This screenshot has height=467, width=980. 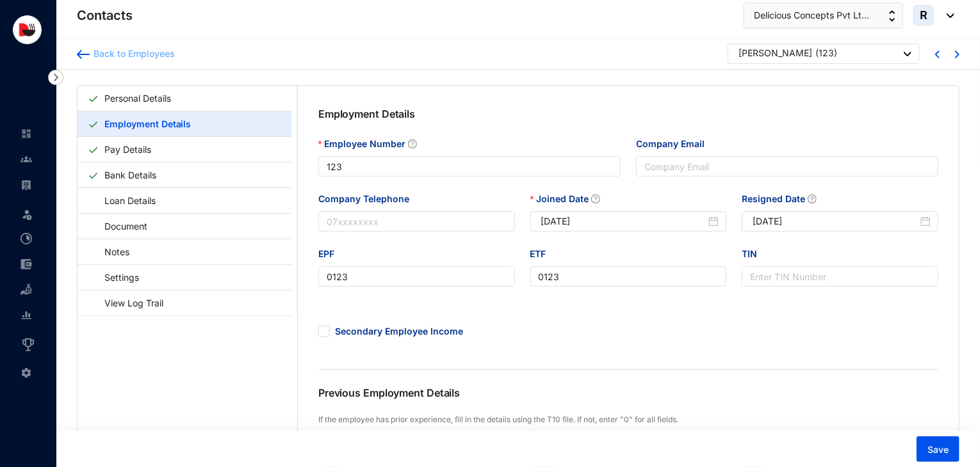 I want to click on button: Delicious Concepts Pvt Lt..., so click(x=824, y=15).